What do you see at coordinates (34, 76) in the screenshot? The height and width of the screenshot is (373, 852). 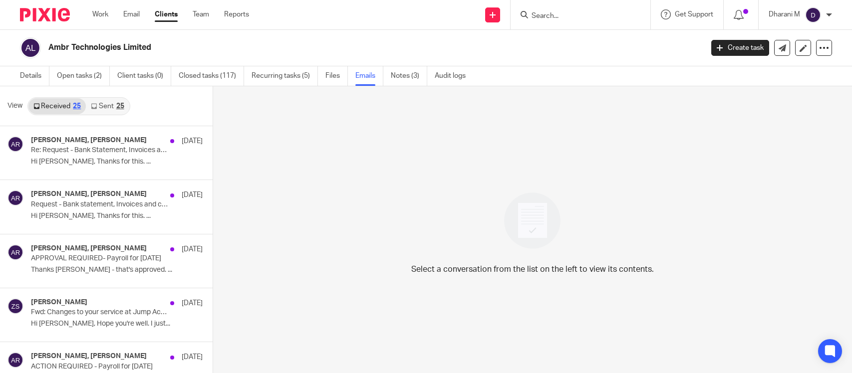 I see `a: Details` at bounding box center [34, 76].